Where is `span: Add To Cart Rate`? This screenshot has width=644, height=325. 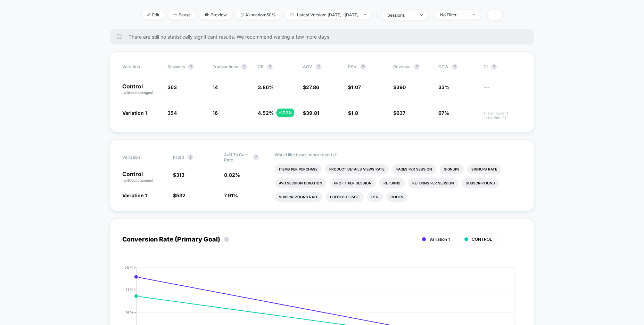
span: Add To Cart Rate is located at coordinates (237, 157).